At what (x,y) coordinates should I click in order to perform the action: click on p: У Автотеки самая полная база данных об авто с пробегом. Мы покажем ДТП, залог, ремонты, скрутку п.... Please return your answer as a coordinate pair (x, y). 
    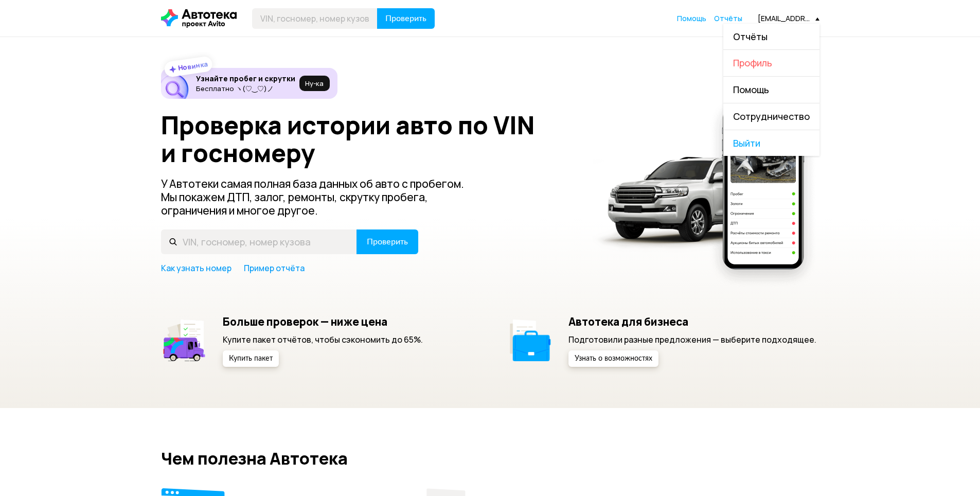
    Looking at the image, I should click on (321, 197).